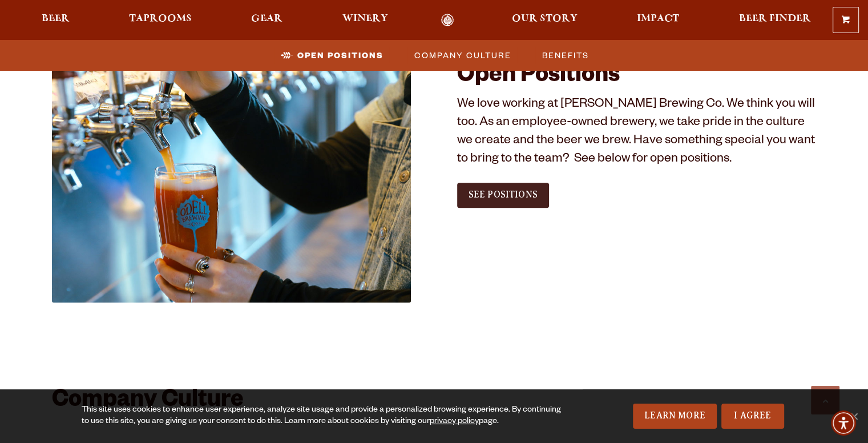 The height and width of the screenshot is (443, 868). I want to click on a: Taprooms, so click(160, 20).